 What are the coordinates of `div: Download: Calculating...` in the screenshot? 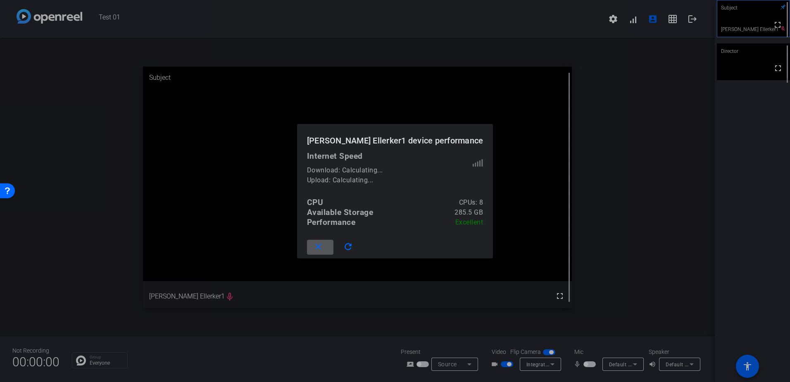 It's located at (390, 170).